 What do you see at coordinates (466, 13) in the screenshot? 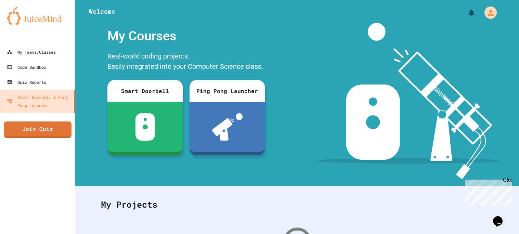
I see `div: My Notifications` at bounding box center [466, 13].